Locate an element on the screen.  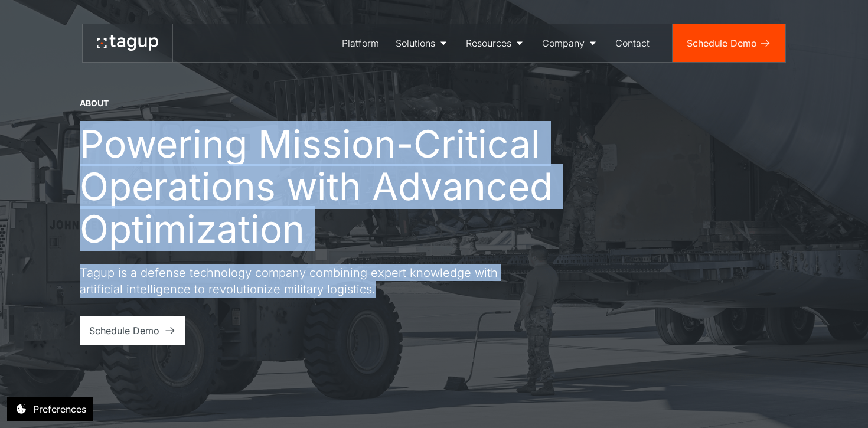
div: Contact is located at coordinates (632, 43).